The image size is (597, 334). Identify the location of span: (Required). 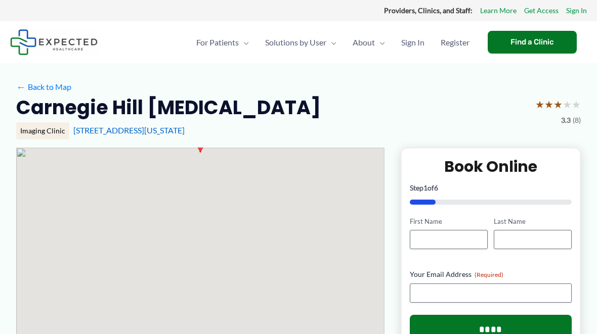
(488, 275).